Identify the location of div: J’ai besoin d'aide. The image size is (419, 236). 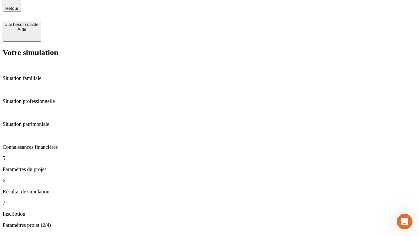
(22, 24).